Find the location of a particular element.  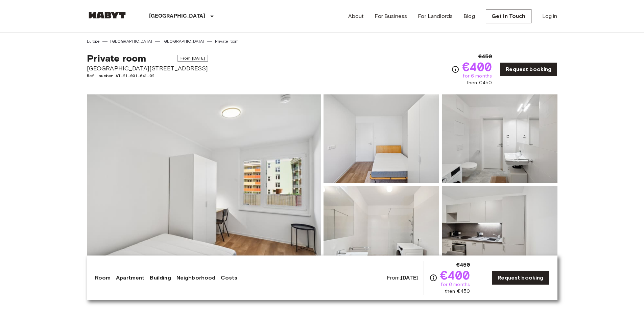

img: Habyt is located at coordinates (107, 15).